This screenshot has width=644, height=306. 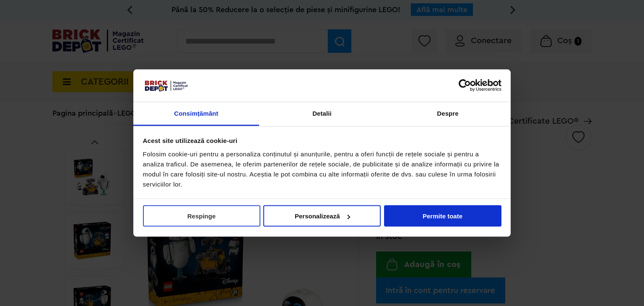 I want to click on button: Personalizează, so click(x=322, y=216).